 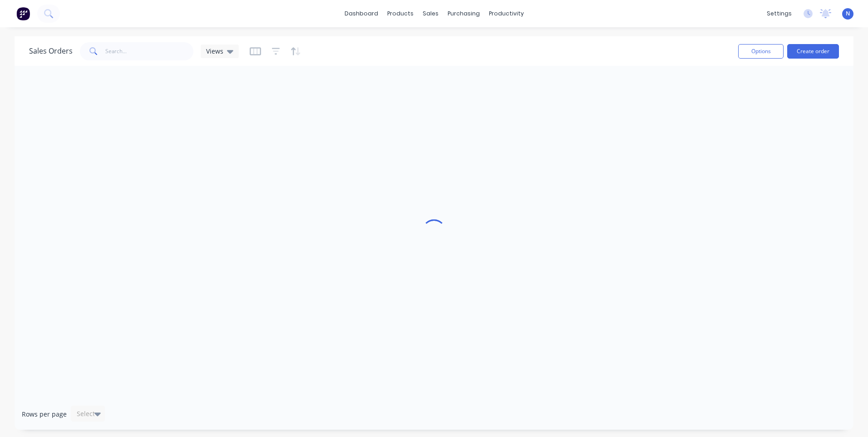 I want to click on h1: Sales Orders, so click(x=51, y=51).